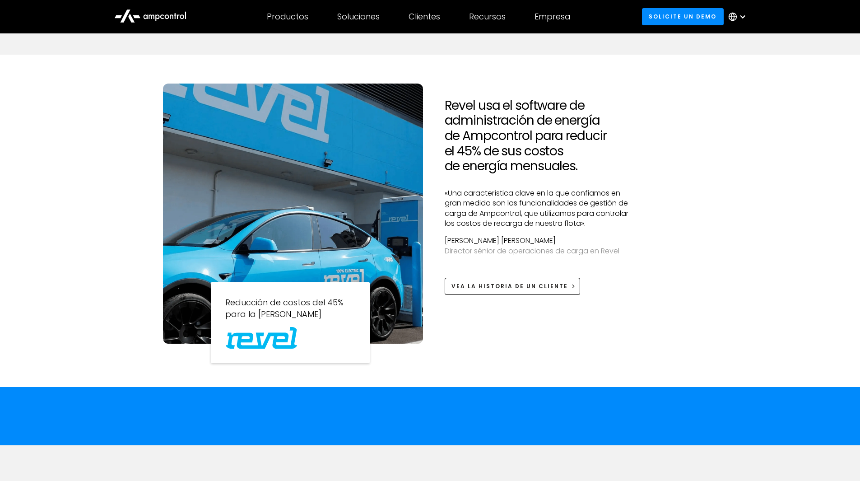 This screenshot has width=860, height=481. What do you see at coordinates (541, 136) in the screenshot?
I see `h2: Revel usa el software de administración de energía de Ampcontrol para reducir el 45% de sus costo...` at bounding box center [541, 136].